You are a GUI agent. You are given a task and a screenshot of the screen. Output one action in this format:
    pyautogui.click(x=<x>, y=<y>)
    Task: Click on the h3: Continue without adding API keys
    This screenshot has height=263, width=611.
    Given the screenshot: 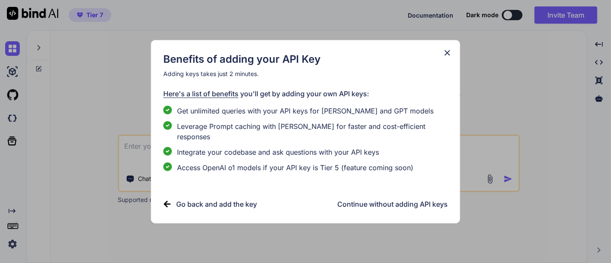 What is the action you would take?
    pyautogui.click(x=392, y=204)
    